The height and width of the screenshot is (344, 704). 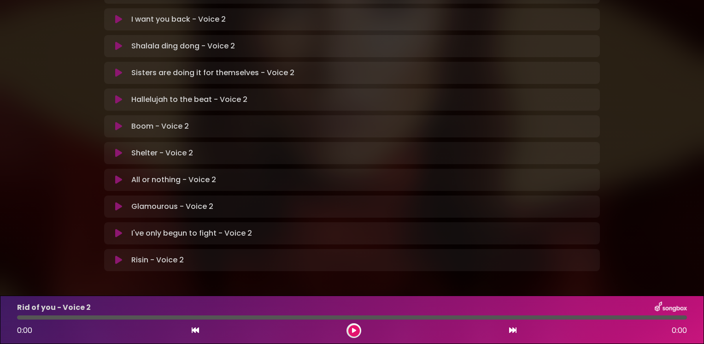 What do you see at coordinates (160, 126) in the screenshot?
I see `p: Boom - Voice 2` at bounding box center [160, 126].